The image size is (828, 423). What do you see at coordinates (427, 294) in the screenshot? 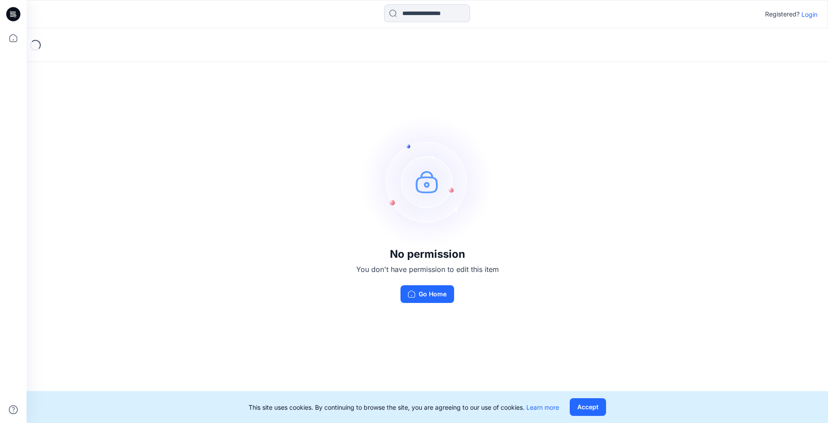
I see `a: Go Home` at bounding box center [427, 294].